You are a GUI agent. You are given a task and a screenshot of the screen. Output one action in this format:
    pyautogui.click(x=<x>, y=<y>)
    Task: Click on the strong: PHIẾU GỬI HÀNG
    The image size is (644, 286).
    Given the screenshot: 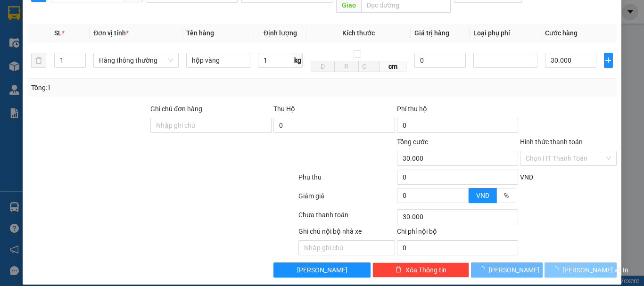 What is the action you would take?
    pyautogui.click(x=132, y=33)
    